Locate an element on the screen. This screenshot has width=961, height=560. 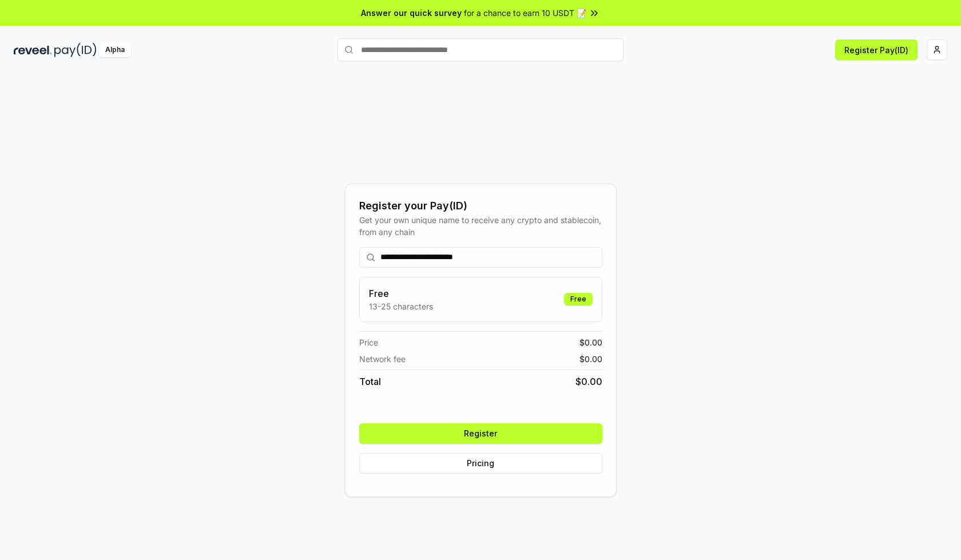
span: Price is located at coordinates (369, 342).